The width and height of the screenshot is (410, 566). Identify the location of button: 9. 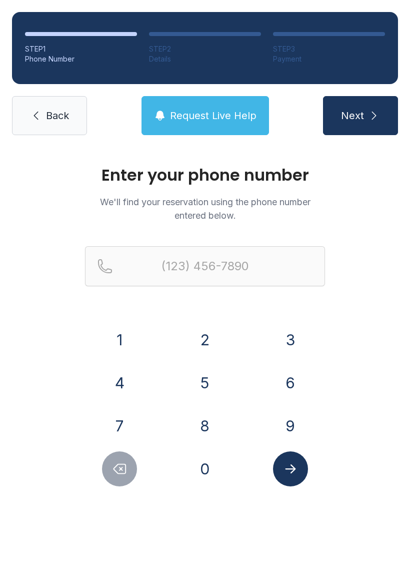
(291, 426).